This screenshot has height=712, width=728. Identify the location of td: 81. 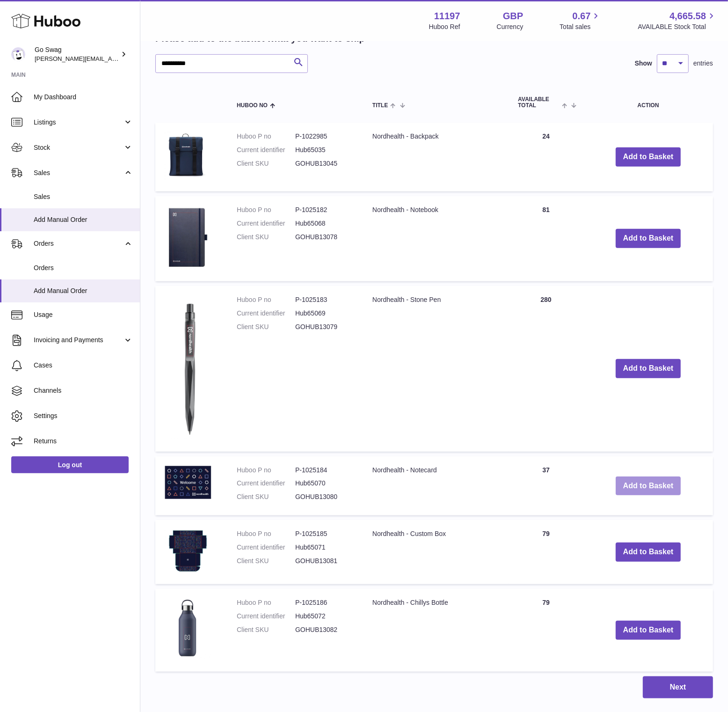
(546, 239).